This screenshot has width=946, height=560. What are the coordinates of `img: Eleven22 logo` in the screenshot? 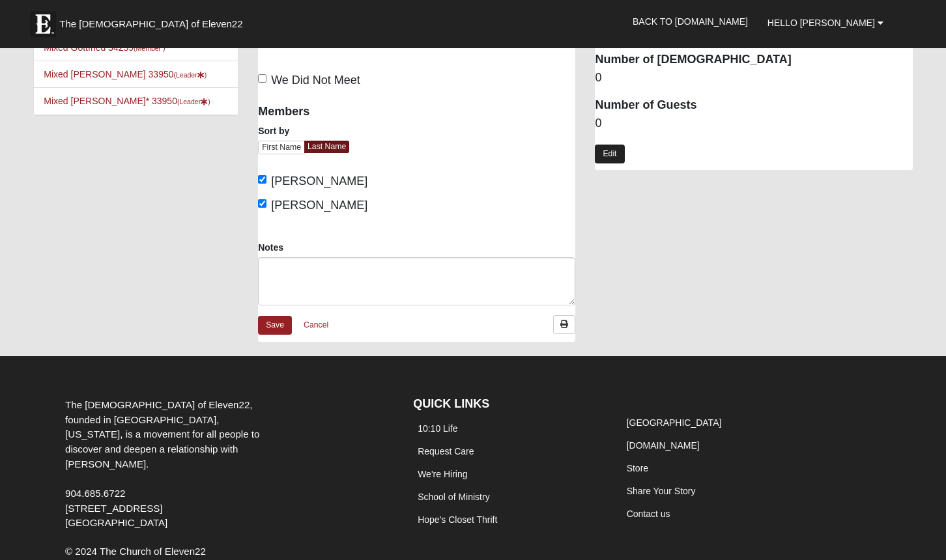 It's located at (43, 24).